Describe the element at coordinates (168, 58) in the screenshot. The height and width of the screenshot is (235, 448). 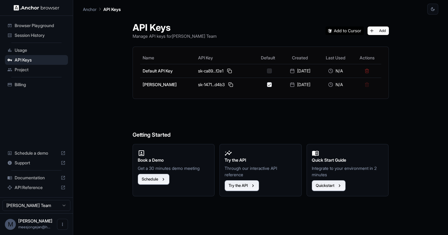
I see `th: Name` at that location.